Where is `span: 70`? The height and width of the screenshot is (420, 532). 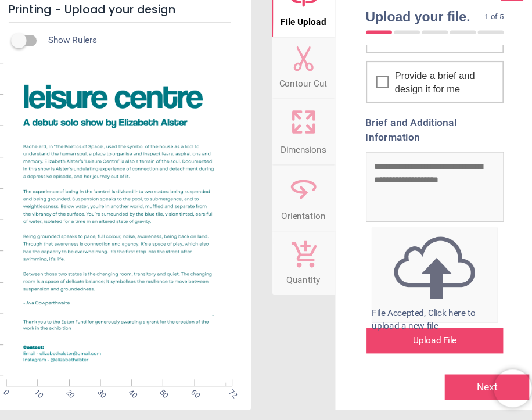
span: 70 is located at coordinates (19, 181).